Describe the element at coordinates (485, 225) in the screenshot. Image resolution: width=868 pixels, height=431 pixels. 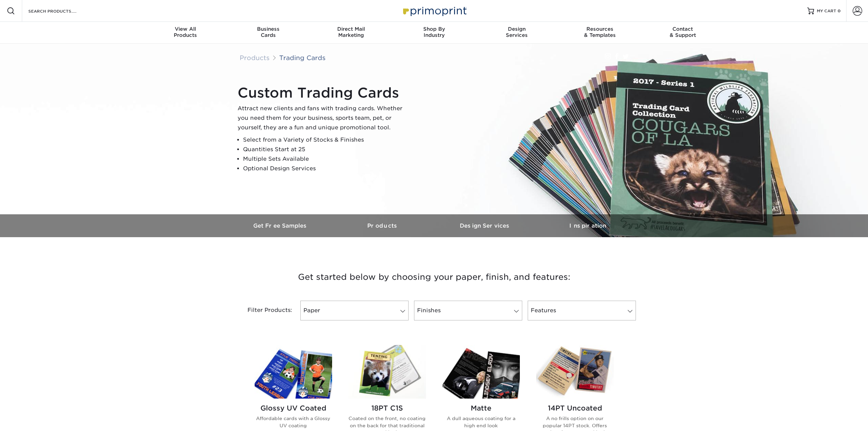
I see `a: Design Services` at that location.